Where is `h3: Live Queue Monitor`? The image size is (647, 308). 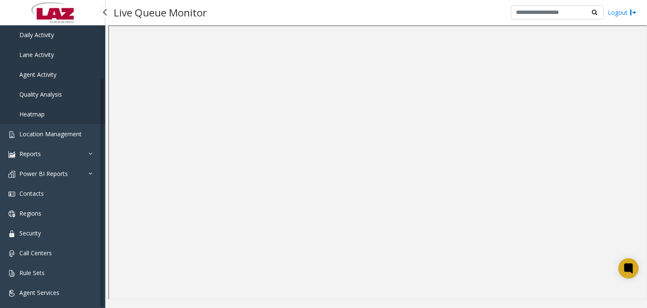 h3: Live Queue Monitor is located at coordinates (160, 12).